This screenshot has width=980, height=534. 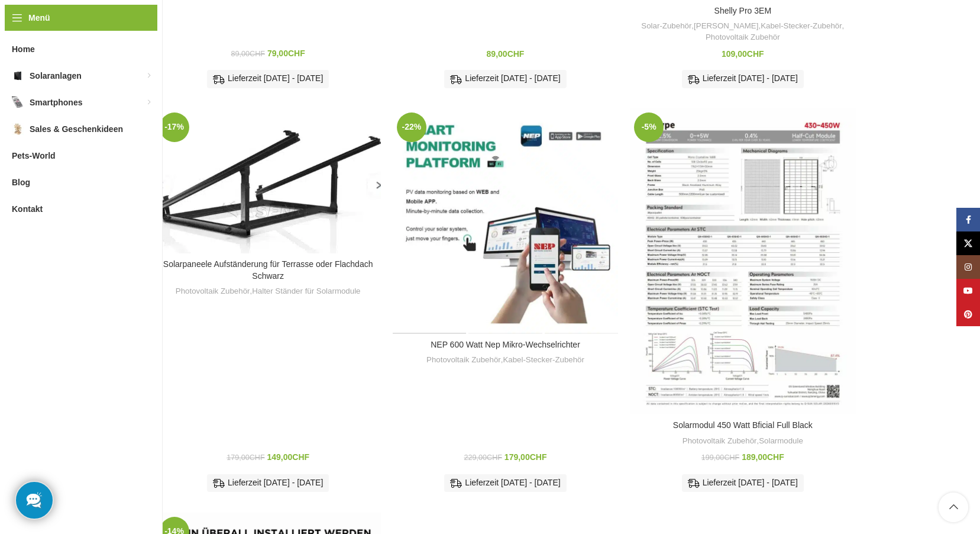 What do you see at coordinates (666, 26) in the screenshot?
I see `a: Solar-Zubehör` at bounding box center [666, 26].